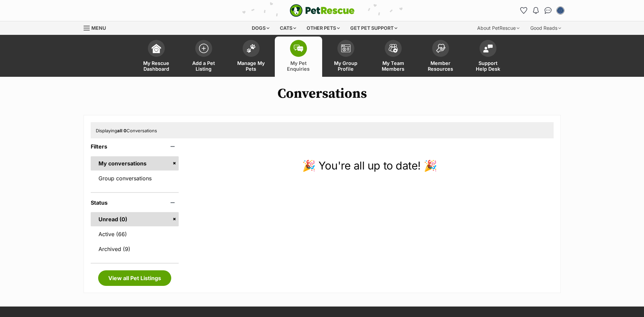 This screenshot has width=644, height=317. I want to click on div: Other pets, so click(323, 28).